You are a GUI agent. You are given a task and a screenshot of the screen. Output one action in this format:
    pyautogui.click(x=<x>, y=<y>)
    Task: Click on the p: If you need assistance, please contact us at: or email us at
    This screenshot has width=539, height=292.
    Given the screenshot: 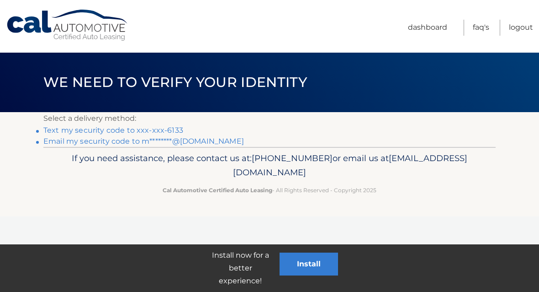 What is the action you would take?
    pyautogui.click(x=270, y=165)
    